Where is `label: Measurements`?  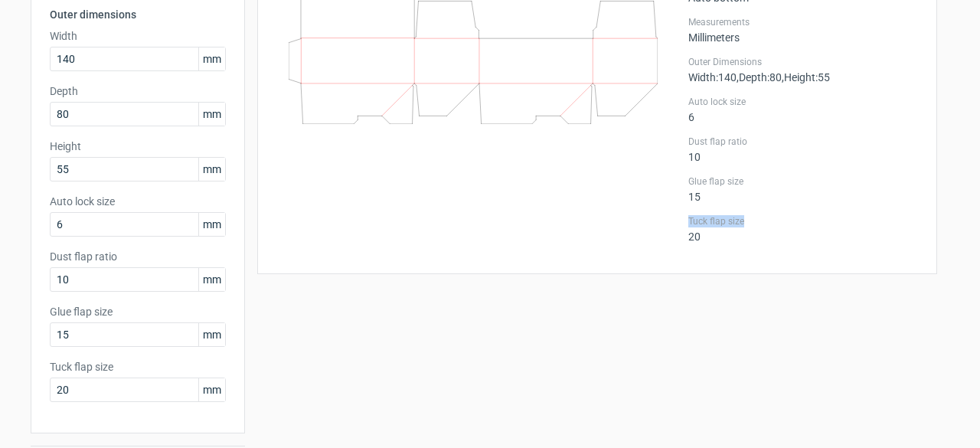
label: Measurements is located at coordinates (803, 22).